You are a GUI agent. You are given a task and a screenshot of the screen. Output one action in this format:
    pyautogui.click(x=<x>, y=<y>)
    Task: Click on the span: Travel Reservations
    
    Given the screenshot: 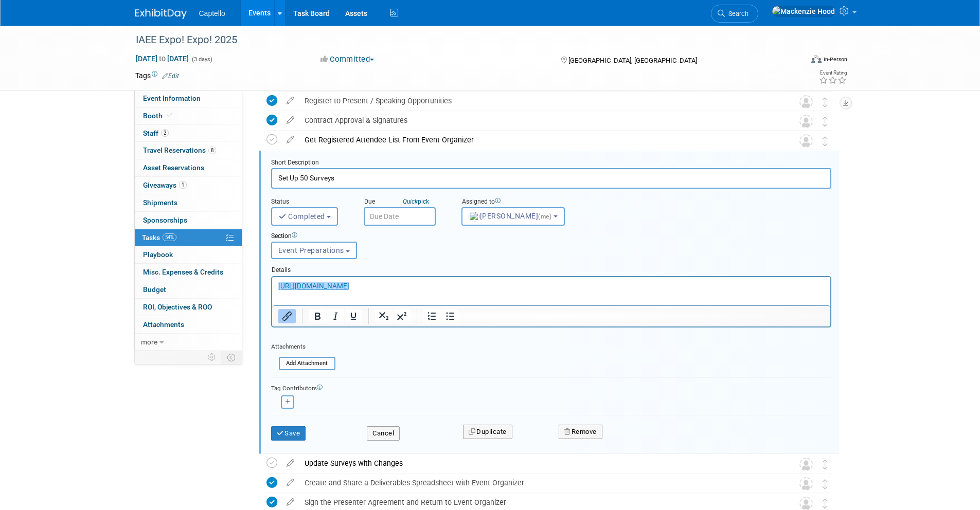 What is the action you would take?
    pyautogui.click(x=180, y=150)
    